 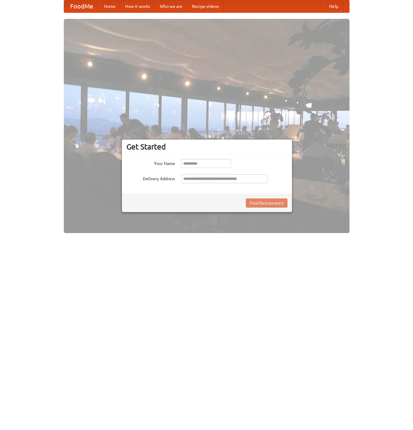 I want to click on a: Recipe videos, so click(x=206, y=6).